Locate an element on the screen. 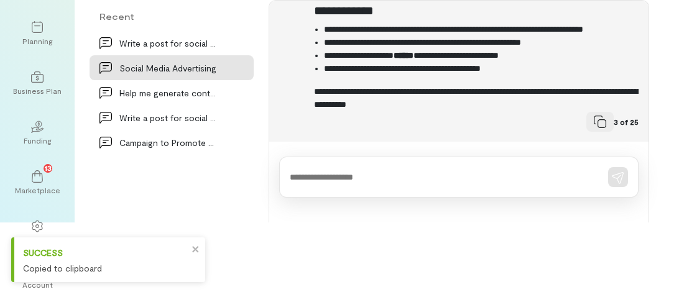 The height and width of the screenshot is (297, 679). div: Marketplace is located at coordinates (37, 190).